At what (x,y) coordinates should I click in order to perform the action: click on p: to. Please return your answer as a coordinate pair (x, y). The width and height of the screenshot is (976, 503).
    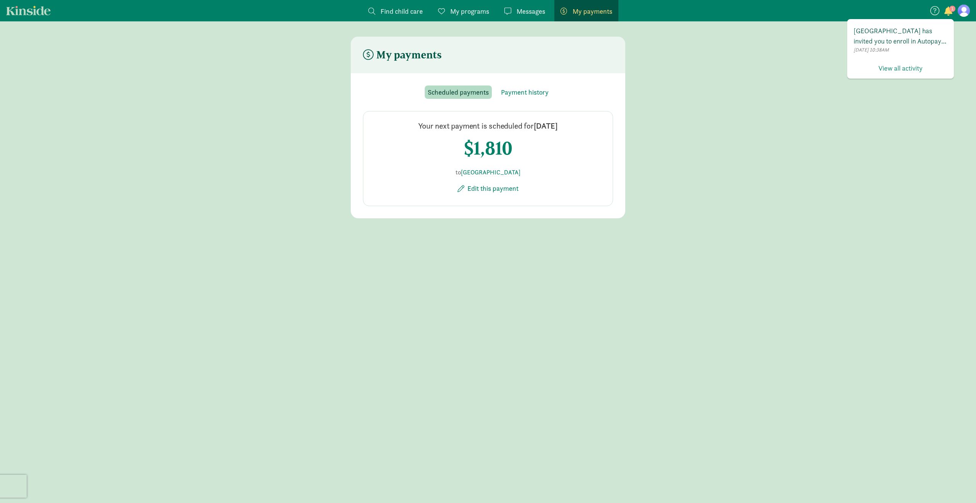
    Looking at the image, I should click on (488, 172).